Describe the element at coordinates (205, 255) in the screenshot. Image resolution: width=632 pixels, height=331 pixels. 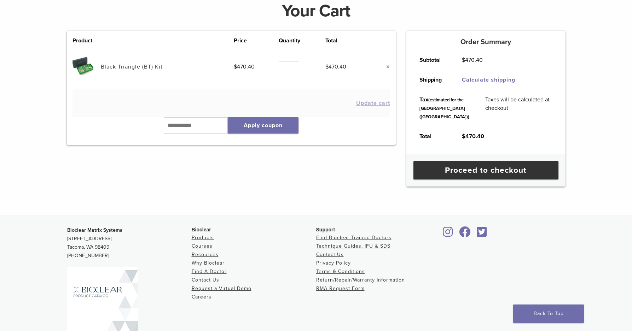
I see `a: Resources` at that location.